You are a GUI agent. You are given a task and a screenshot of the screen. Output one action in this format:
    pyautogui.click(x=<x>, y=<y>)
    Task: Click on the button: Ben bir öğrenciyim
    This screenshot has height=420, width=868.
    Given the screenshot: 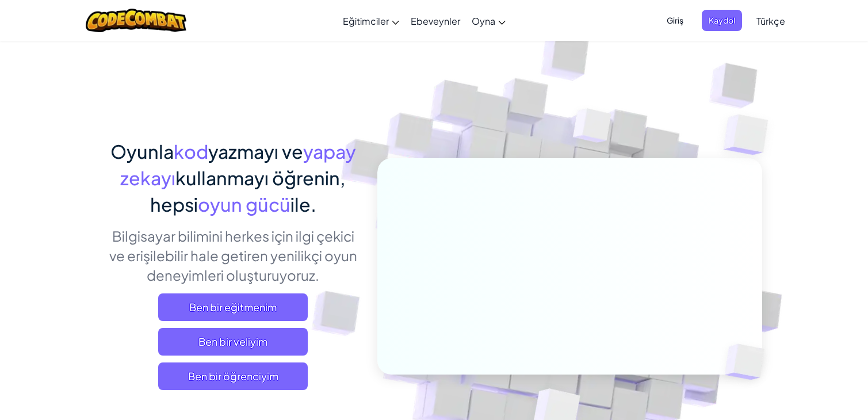 What is the action you would take?
    pyautogui.click(x=233, y=376)
    